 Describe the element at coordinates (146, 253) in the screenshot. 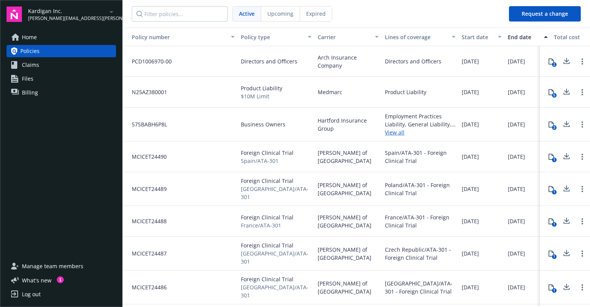

I see `span: MCICET24487` at that location.